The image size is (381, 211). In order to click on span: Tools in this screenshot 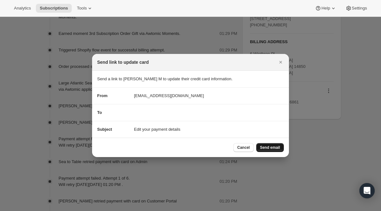, I will do `click(82, 8)`.